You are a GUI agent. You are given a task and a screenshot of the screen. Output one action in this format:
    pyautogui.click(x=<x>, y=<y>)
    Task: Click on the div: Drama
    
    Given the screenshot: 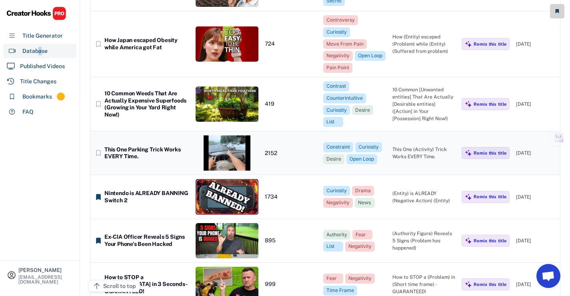 What is the action you would take?
    pyautogui.click(x=363, y=190)
    